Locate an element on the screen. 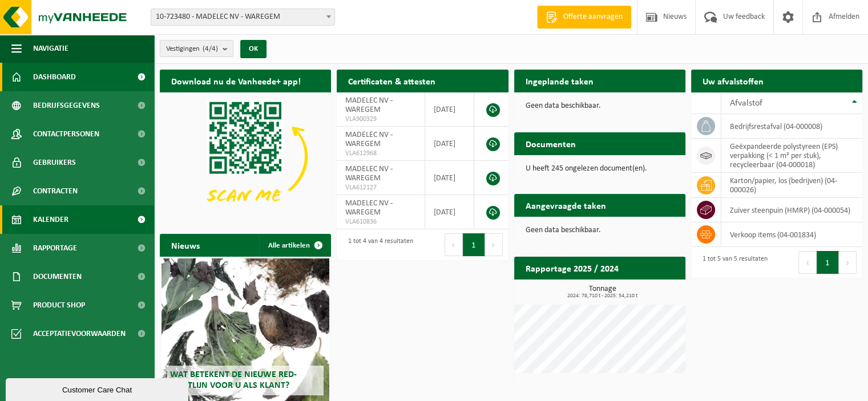  div: 1 tot 5 van 5 resultaten is located at coordinates (732, 263).